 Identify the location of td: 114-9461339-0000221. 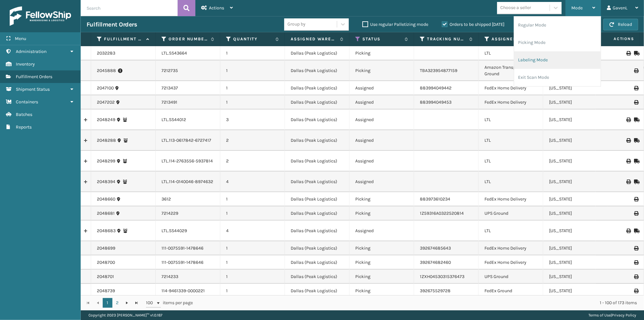
(187, 291).